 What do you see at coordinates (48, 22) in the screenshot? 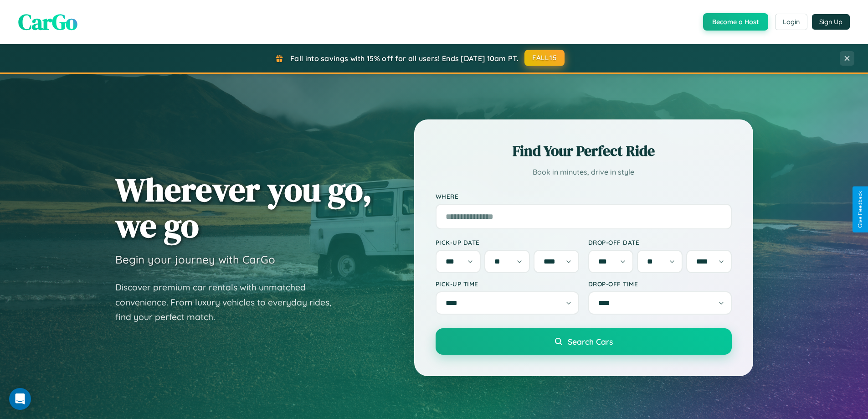
I see `span: CarGo` at bounding box center [48, 22].